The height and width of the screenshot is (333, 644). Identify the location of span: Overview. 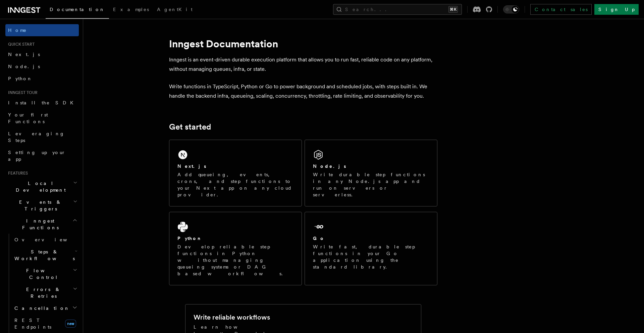
(49, 240).